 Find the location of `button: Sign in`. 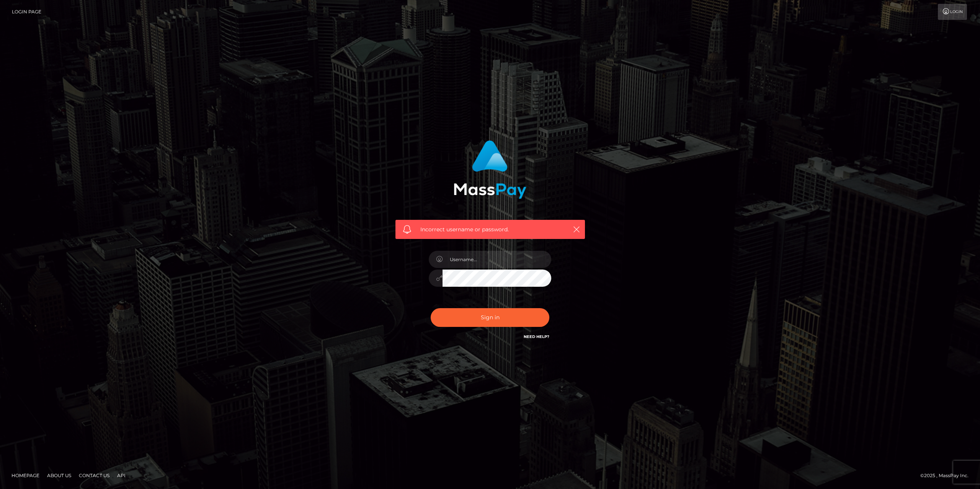

button: Sign in is located at coordinates (490, 318).